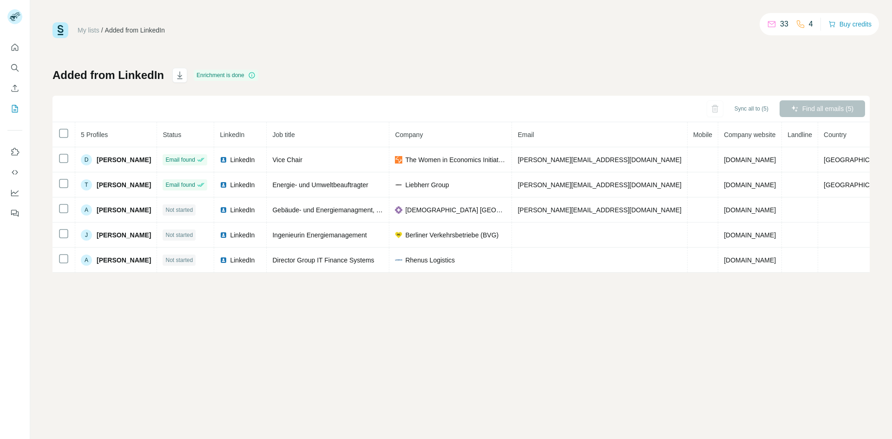  Describe the element at coordinates (811, 24) in the screenshot. I see `p: 4` at that location.